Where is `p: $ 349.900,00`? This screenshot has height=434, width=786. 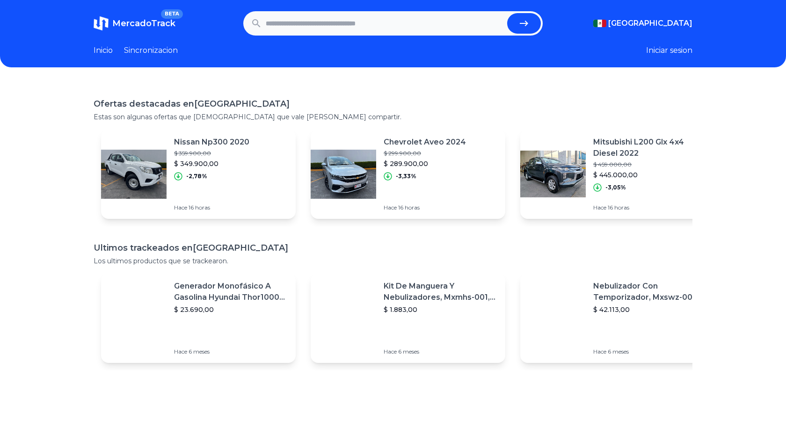 p: $ 349.900,00 is located at coordinates (211, 164).